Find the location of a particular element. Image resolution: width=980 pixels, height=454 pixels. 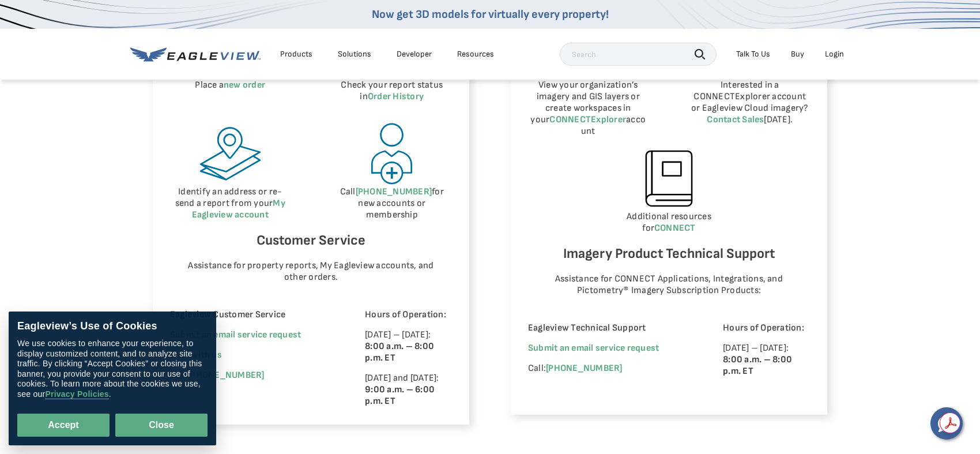

p: Identify an address or re-send a report from your is located at coordinates (230, 204).